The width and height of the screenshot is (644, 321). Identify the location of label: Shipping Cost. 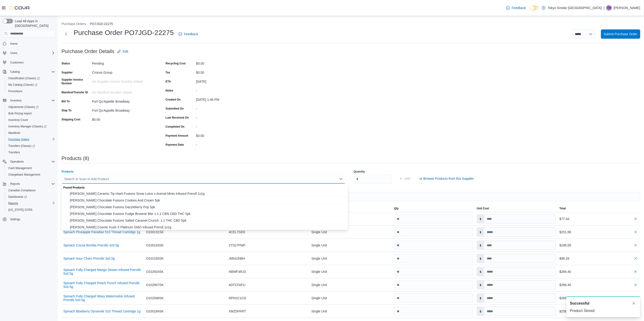
(71, 120).